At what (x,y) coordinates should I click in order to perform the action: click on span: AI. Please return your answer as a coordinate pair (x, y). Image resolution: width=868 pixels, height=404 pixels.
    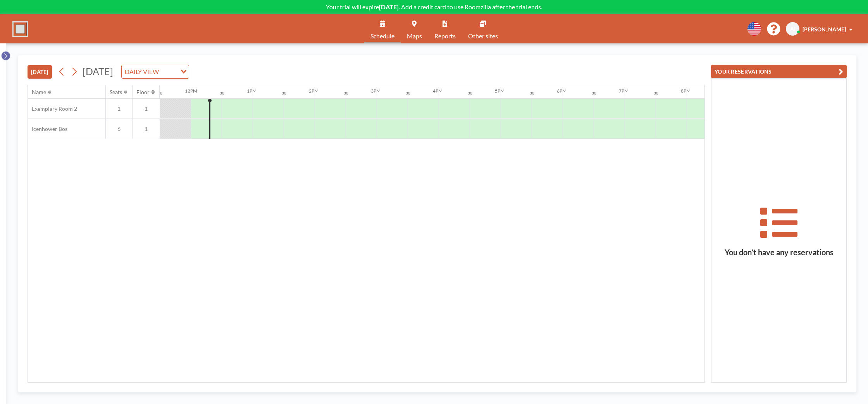
    Looking at the image, I should click on (793, 29).